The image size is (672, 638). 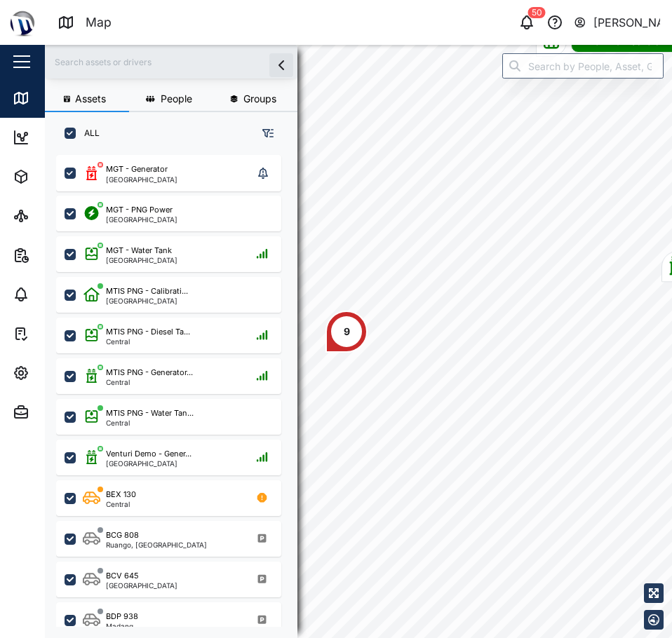 What do you see at coordinates (347, 332) in the screenshot?
I see `div: 9` at bounding box center [347, 332].